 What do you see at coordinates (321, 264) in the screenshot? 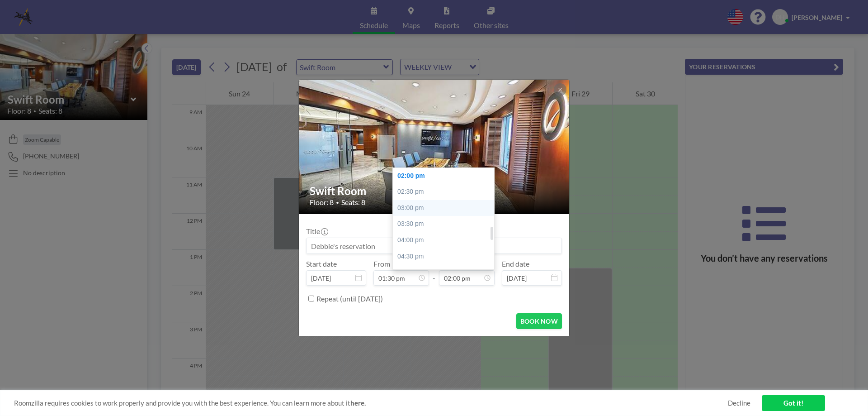
I see `label: Start date` at bounding box center [321, 264].